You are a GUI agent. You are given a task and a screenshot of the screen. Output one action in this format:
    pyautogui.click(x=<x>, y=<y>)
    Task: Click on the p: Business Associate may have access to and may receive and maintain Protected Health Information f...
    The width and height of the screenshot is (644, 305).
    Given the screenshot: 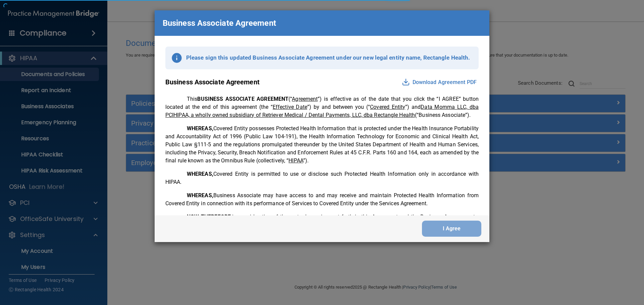 What is the action you would take?
    pyautogui.click(x=322, y=200)
    